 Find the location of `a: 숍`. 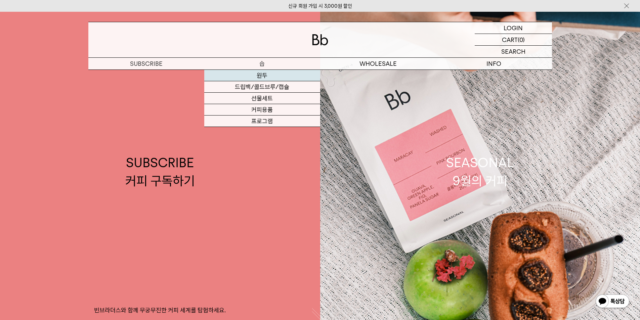

a: 숍 is located at coordinates (262, 63).